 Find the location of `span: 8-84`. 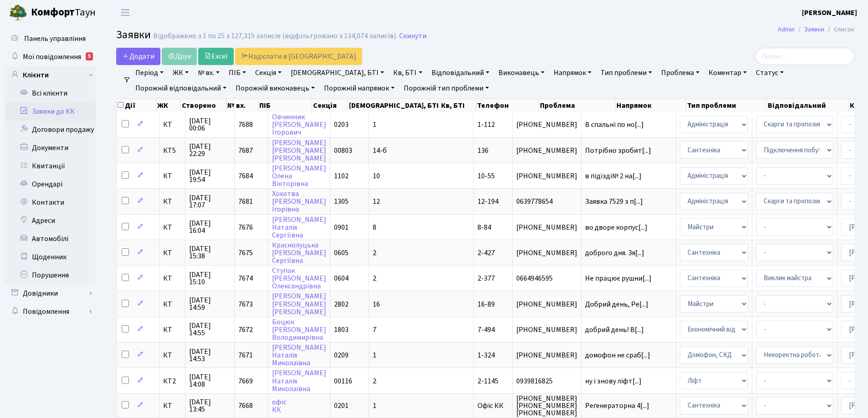

span: 8-84 is located at coordinates (485, 227).